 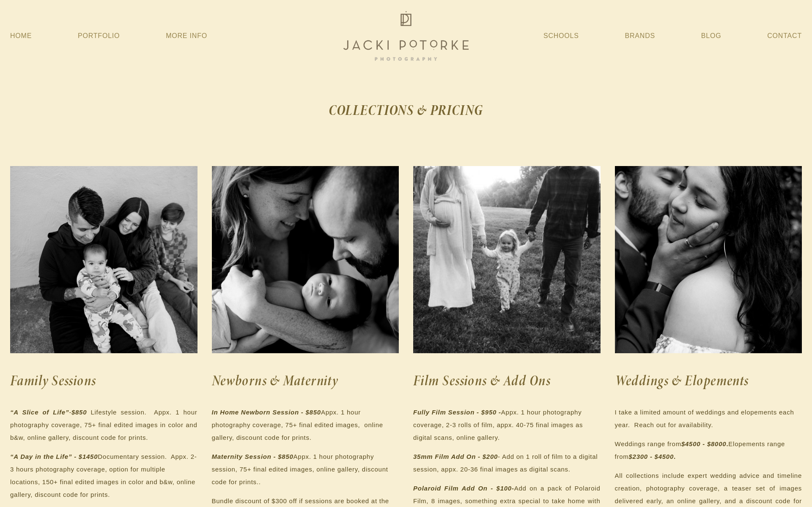 What do you see at coordinates (507, 381) in the screenshot?
I see `h2: Film Sessions & Add Ons` at bounding box center [507, 381].